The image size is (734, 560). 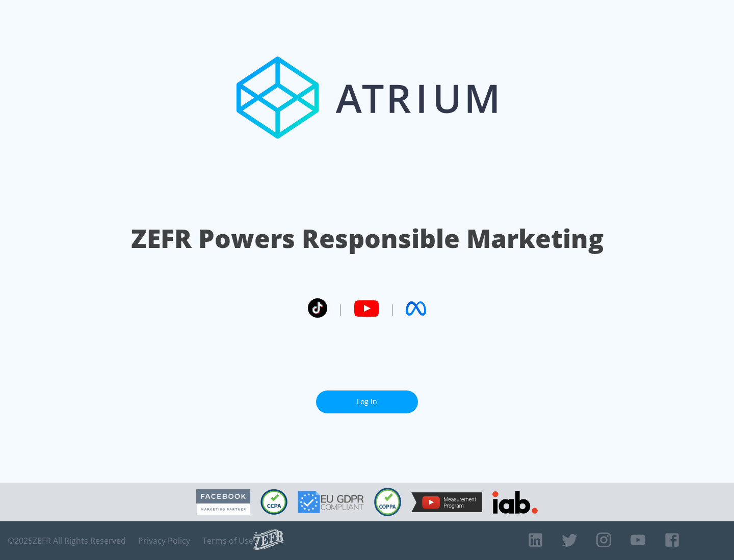 I want to click on img: Facebook Marketing Partner, so click(x=224, y=502).